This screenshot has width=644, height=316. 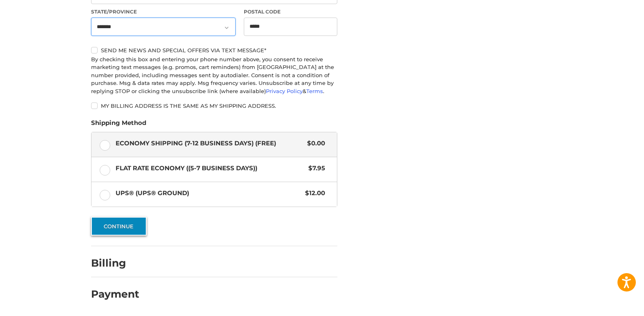 What do you see at coordinates (116, 294) in the screenshot?
I see `h2: Payment` at bounding box center [116, 294].